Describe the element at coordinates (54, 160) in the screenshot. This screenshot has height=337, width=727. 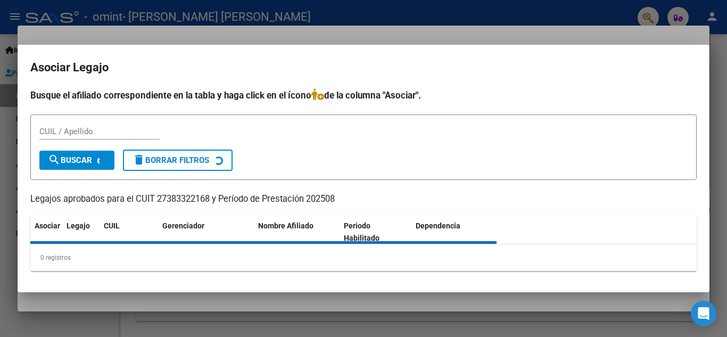
I see `mat-icon: search` at that location.